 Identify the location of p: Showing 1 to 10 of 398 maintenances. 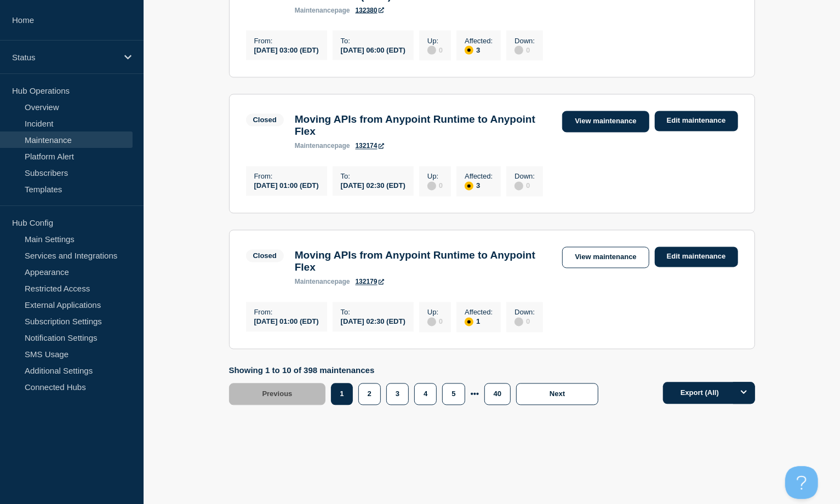
(416, 370).